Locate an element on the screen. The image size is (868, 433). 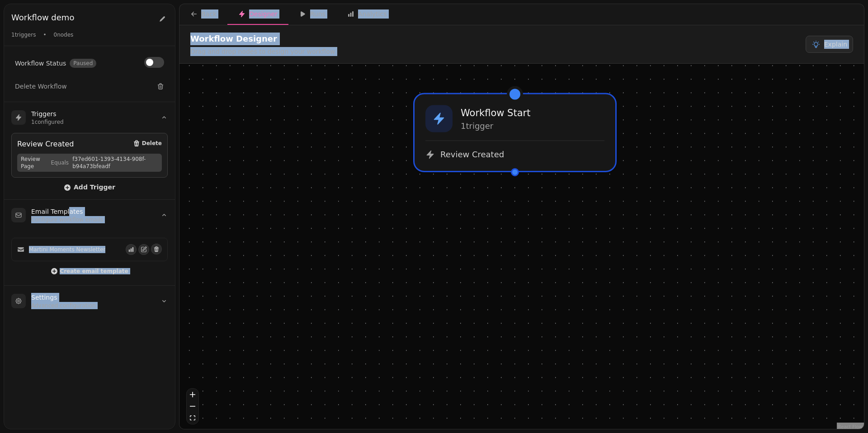
h3: Email Templates is located at coordinates (67, 212).